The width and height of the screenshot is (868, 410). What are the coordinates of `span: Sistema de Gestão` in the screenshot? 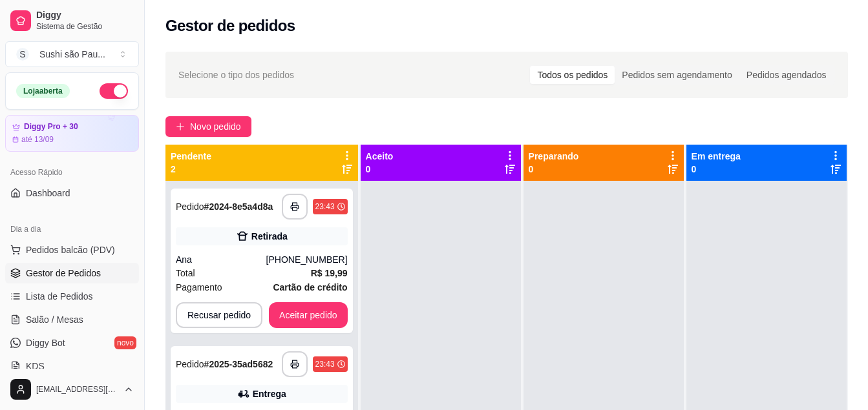 It's located at (85, 26).